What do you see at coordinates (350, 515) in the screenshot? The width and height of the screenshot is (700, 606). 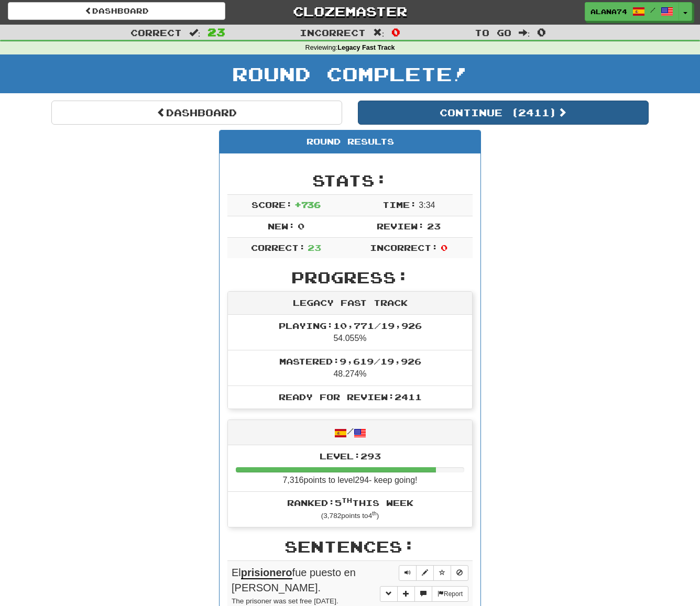 I see `small: ( 3,782 points to 4 )` at bounding box center [350, 515].